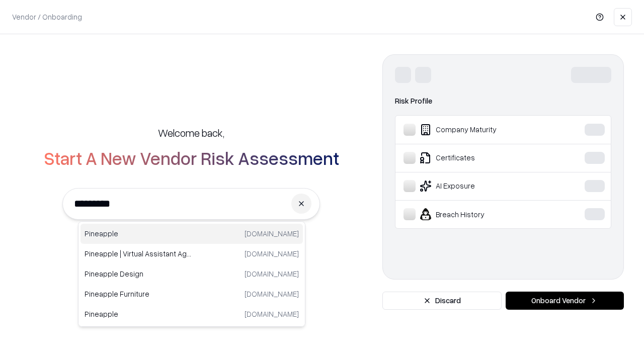 This screenshot has width=644, height=362. I want to click on div: Breach History, so click(479, 214).